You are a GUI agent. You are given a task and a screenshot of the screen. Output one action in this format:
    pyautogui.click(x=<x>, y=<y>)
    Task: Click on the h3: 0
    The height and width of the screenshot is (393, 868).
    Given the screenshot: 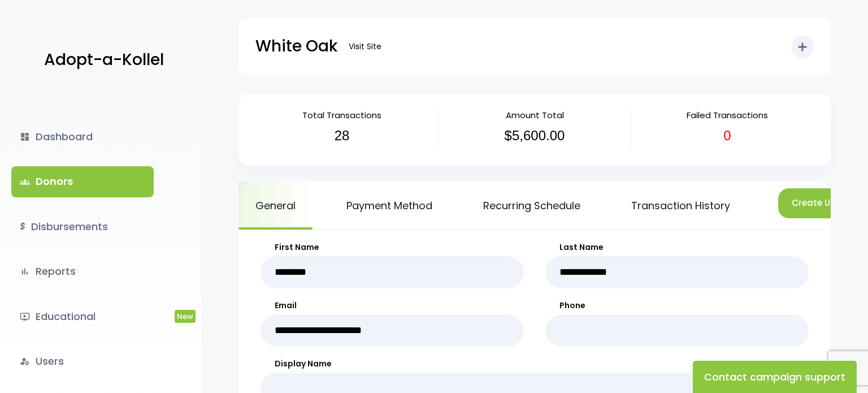 What is the action you would take?
    pyautogui.click(x=728, y=136)
    